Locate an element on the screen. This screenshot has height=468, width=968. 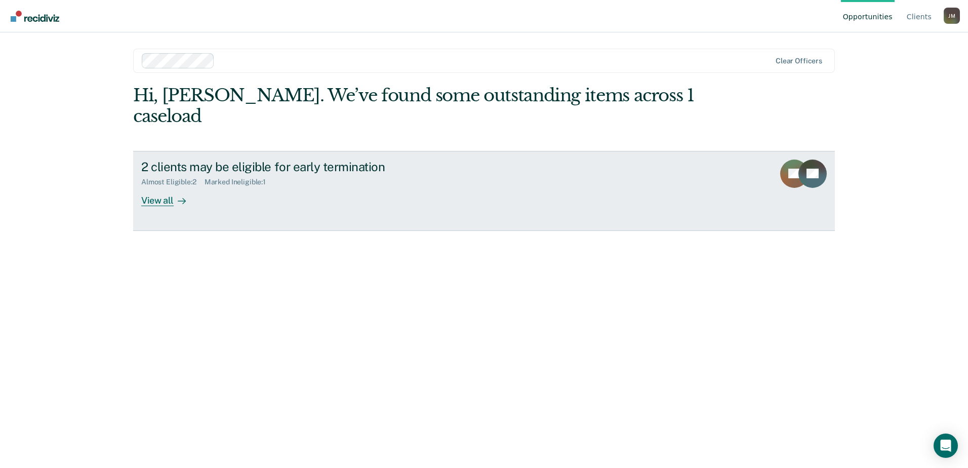
div: 2 clients may be eligible for early termination is located at coordinates (319, 167).